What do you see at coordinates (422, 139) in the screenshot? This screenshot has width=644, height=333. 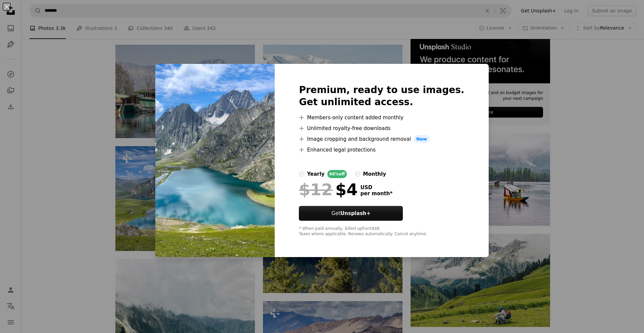 I see `span: New` at bounding box center [422, 139].